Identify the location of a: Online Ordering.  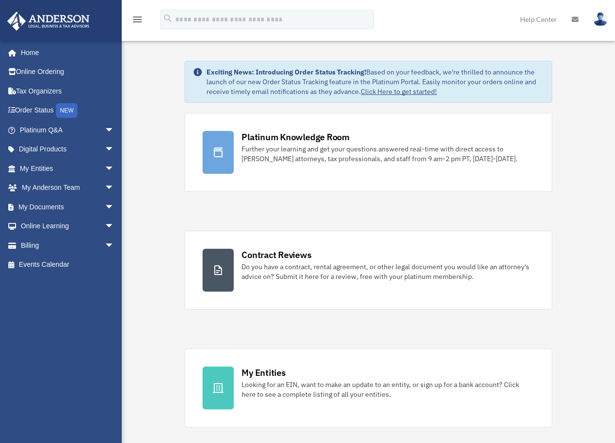
(68, 72).